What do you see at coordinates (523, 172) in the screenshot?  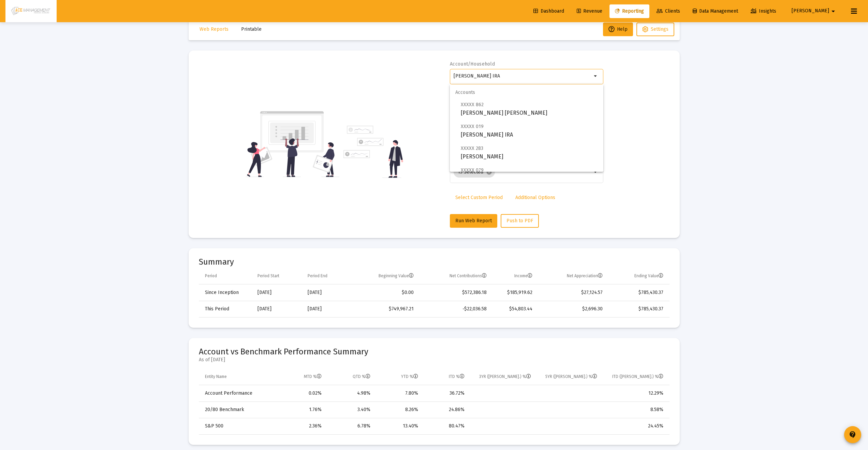 I see `mat-chip-list: Selection` at bounding box center [523, 172].